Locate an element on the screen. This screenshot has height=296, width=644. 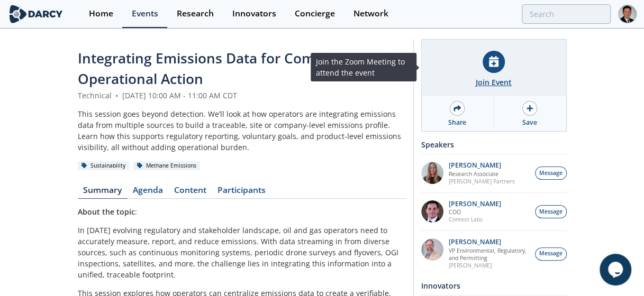
div: Home is located at coordinates (101, 14).